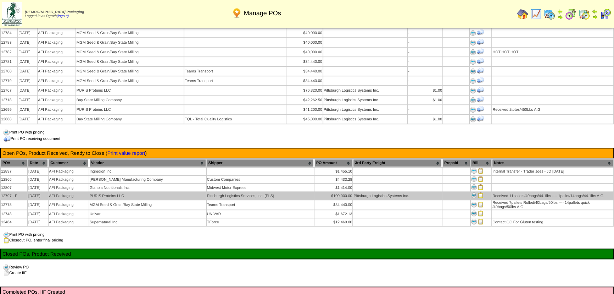  I want to click on img: truck.png, so click(7, 139).